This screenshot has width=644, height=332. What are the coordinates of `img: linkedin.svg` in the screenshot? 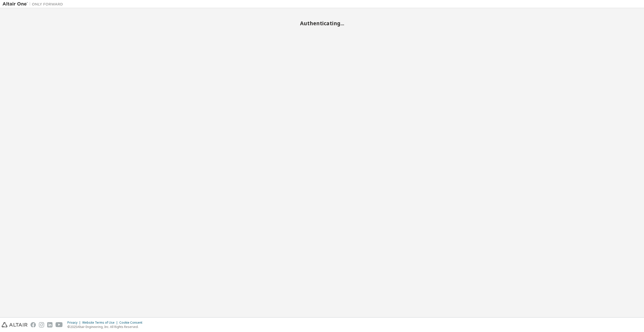 It's located at (50, 324).